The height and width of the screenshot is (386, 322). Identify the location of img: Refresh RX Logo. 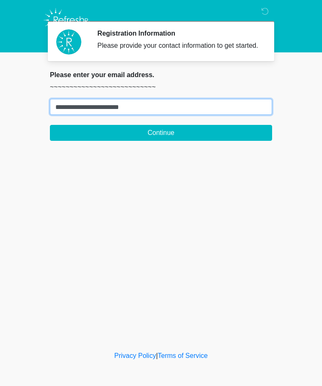
(67, 20).